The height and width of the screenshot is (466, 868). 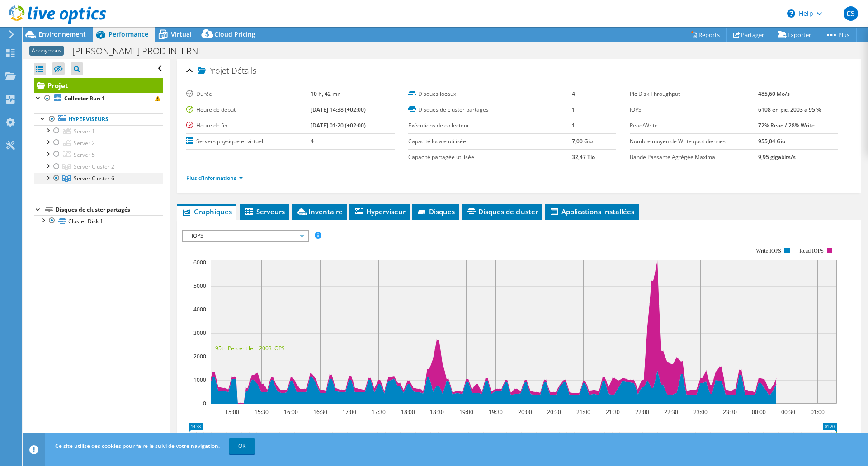 I want to click on svg: \n, so click(x=791, y=14).